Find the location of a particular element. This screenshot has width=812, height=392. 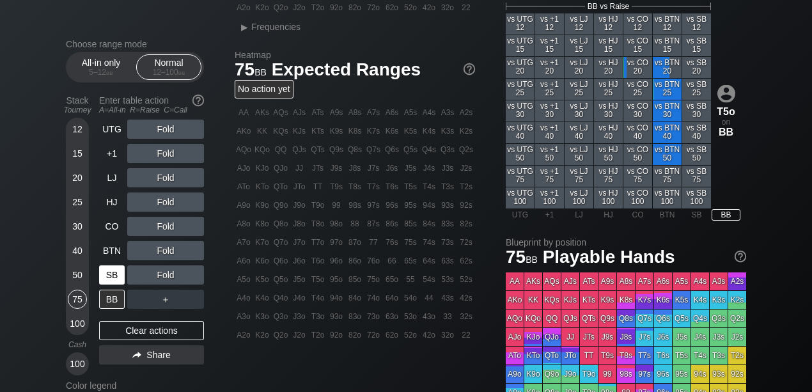

div: J2s is located at coordinates (466, 168).